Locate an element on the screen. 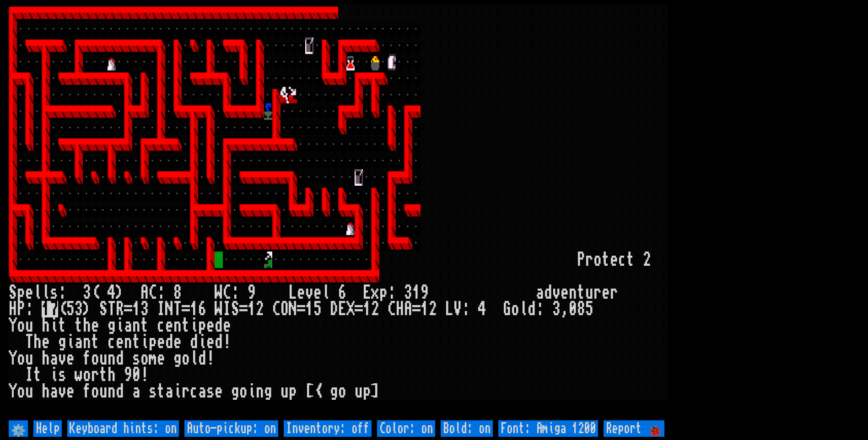 Image resolution: width=868 pixels, height=440 pixels. mark: 7 is located at coordinates (54, 309).